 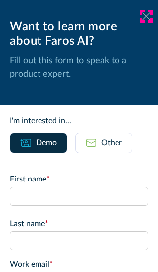 I want to click on label: Work email, so click(x=79, y=264).